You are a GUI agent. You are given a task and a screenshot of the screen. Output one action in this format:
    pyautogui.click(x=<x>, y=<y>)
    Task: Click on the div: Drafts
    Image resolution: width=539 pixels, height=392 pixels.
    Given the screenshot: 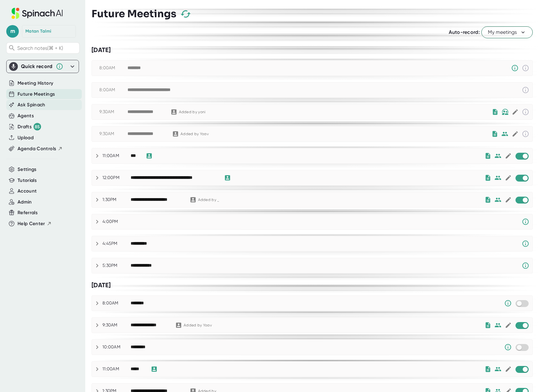 What is the action you would take?
    pyautogui.click(x=29, y=127)
    